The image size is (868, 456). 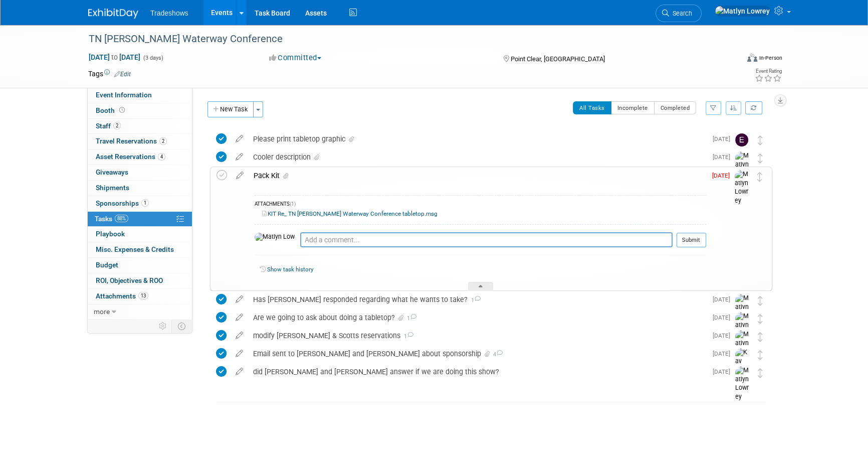 I want to click on div: Please print tabletop graphic, so click(x=477, y=139).